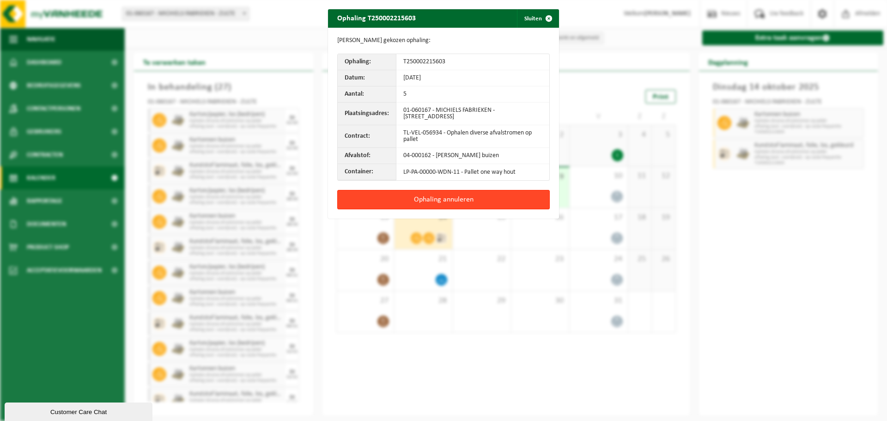  Describe the element at coordinates (367, 62) in the screenshot. I see `th: Ophaling:` at that location.